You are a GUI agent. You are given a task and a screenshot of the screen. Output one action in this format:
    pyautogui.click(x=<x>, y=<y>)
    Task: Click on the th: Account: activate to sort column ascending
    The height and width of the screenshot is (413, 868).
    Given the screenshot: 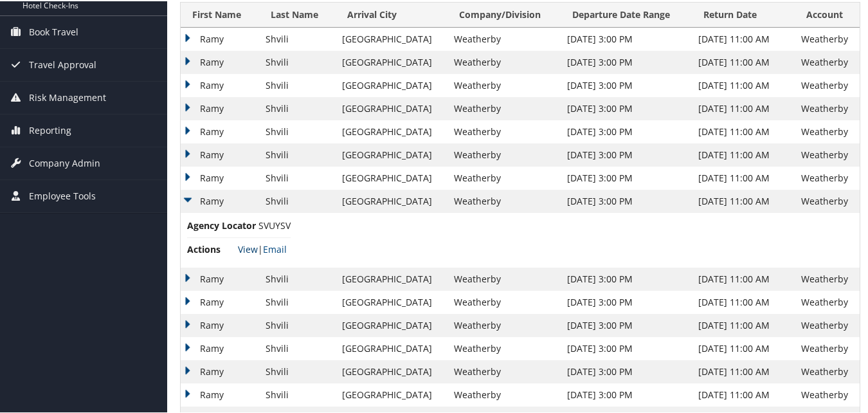 What is the action you would take?
    pyautogui.click(x=827, y=14)
    